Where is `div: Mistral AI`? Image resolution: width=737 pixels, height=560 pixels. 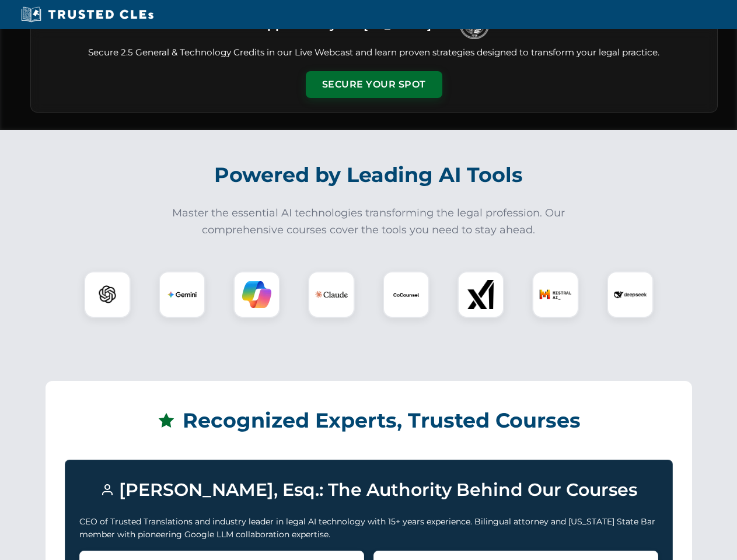
div: Mistral AI is located at coordinates (556, 295).